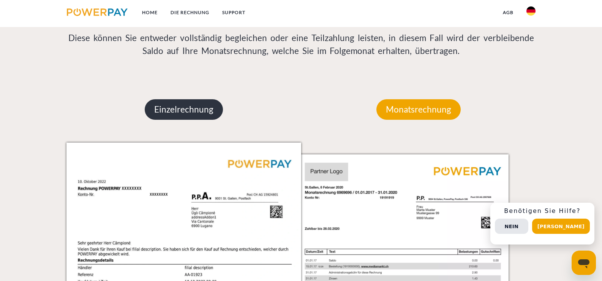  I want to click on button: Nein, so click(512, 226).